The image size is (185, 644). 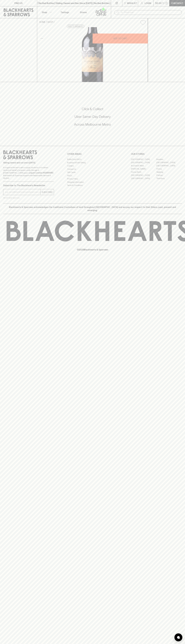 I want to click on p: We will never spam you, so click(x=29, y=198).